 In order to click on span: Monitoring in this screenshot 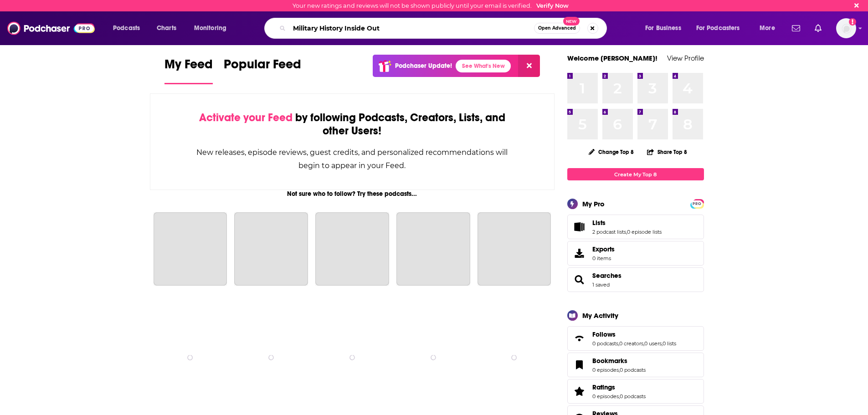, I will do `click(210, 28)`.